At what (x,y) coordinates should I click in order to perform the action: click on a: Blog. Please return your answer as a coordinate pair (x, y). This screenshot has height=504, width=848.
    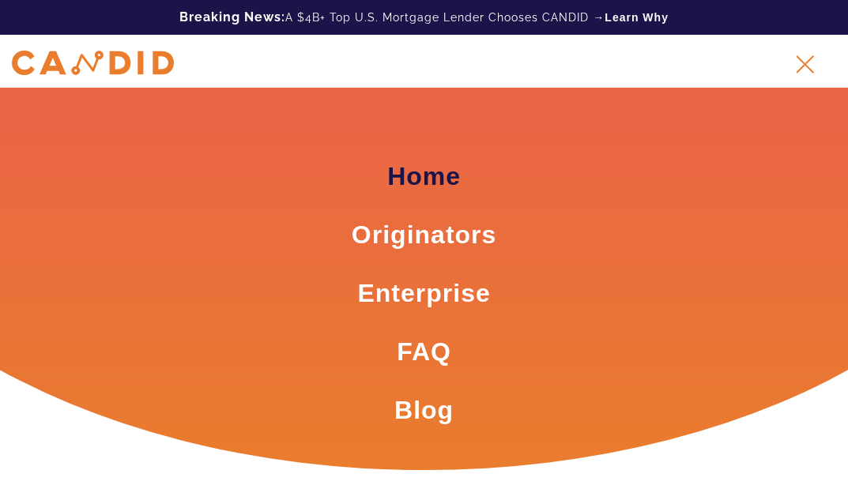
    Looking at the image, I should click on (424, 410).